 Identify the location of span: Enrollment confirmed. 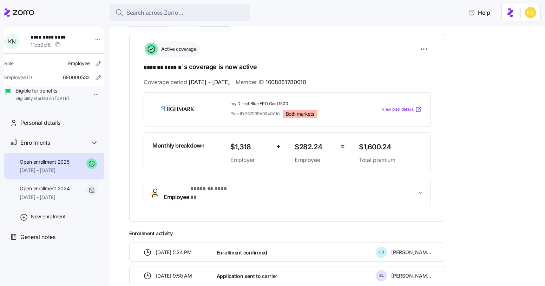
(242, 253).